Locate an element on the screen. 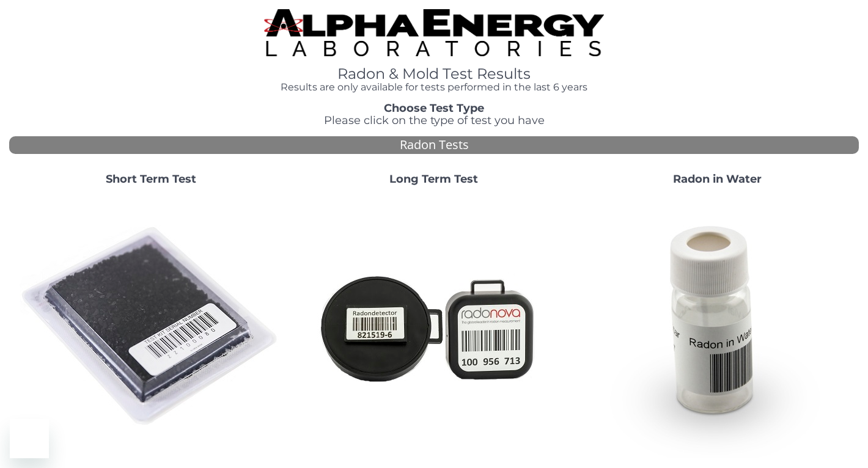 The height and width of the screenshot is (468, 868). img: RadoninWater.jpg is located at coordinates (717, 327).